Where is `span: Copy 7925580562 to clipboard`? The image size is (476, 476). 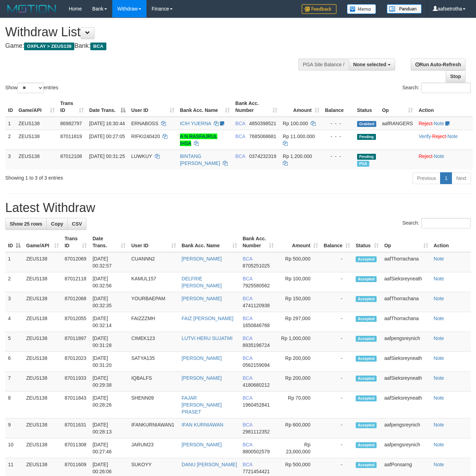
span: Copy 7925580562 to clipboard is located at coordinates (256, 286).